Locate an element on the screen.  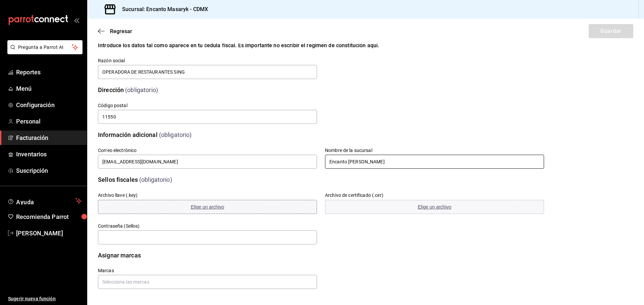
div: Introduce los datos tal como aparece en tu ćedula fiscal. Es importante no escribir el regimen de... is located at coordinates (321, 45).